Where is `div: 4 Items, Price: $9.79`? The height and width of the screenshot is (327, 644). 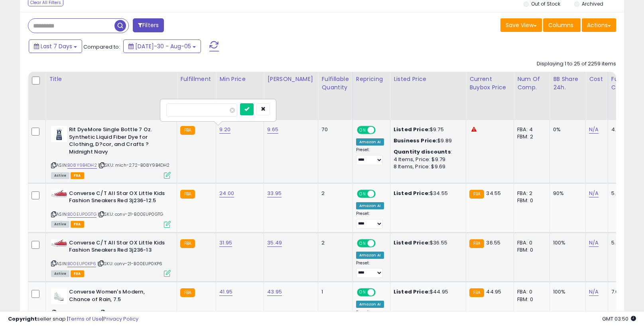 div: 4 Items, Price: $9.79 is located at coordinates (427, 159).